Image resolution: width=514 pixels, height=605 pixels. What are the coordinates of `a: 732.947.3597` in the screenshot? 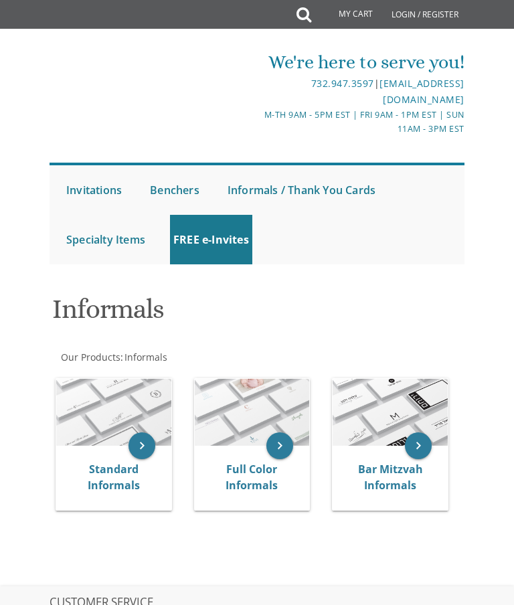 It's located at (343, 83).